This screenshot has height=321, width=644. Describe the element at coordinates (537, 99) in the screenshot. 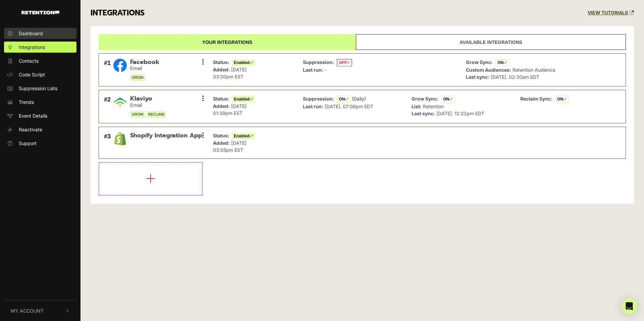

I see `strong: Reclaim Sync:` at that location.